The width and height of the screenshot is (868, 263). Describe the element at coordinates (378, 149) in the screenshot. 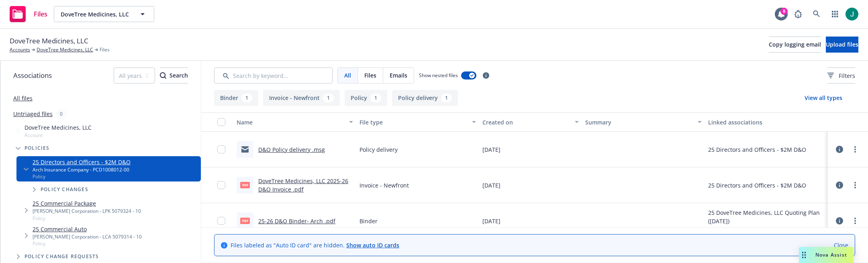

I see `span: Policy delivery` at that location.